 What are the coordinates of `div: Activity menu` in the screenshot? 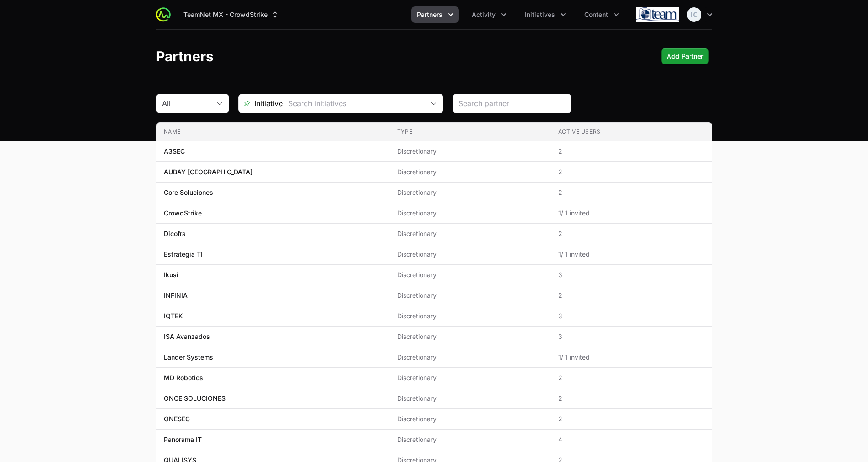 It's located at (489, 15).